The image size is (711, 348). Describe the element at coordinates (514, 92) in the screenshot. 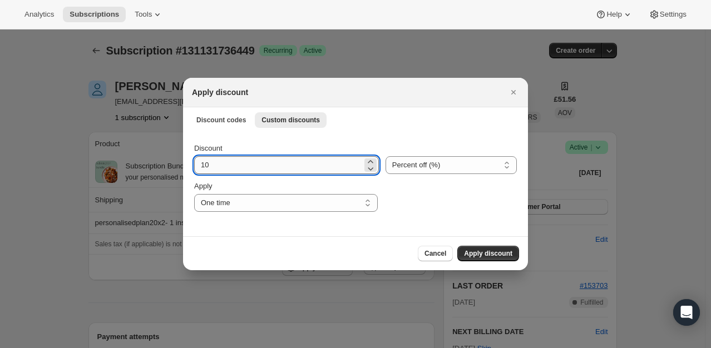

I see `button: Close` at that location.